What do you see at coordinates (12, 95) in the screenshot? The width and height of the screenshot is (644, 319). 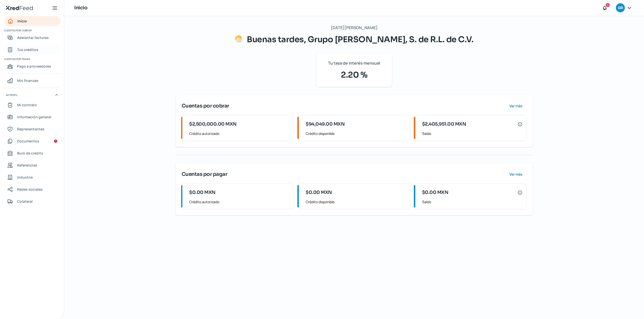 I see `span: Mi perfil` at bounding box center [12, 95].